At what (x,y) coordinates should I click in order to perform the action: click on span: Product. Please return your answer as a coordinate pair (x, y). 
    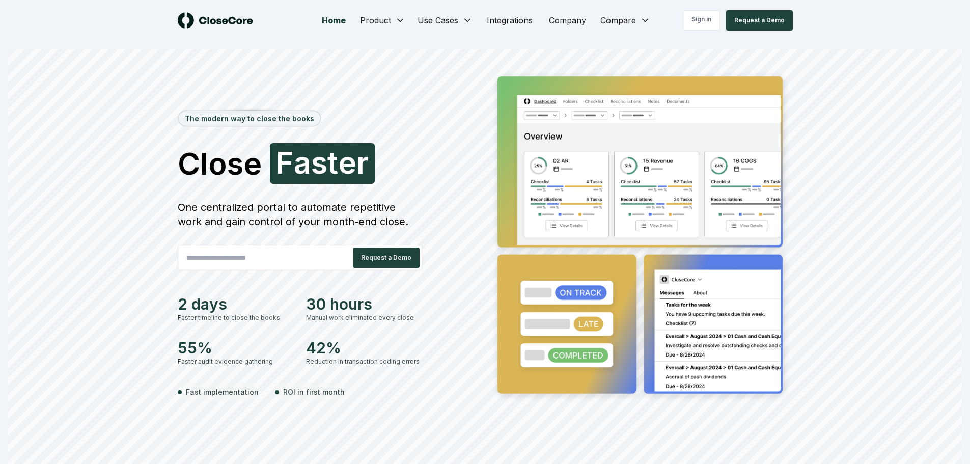
    Looking at the image, I should click on (375, 20).